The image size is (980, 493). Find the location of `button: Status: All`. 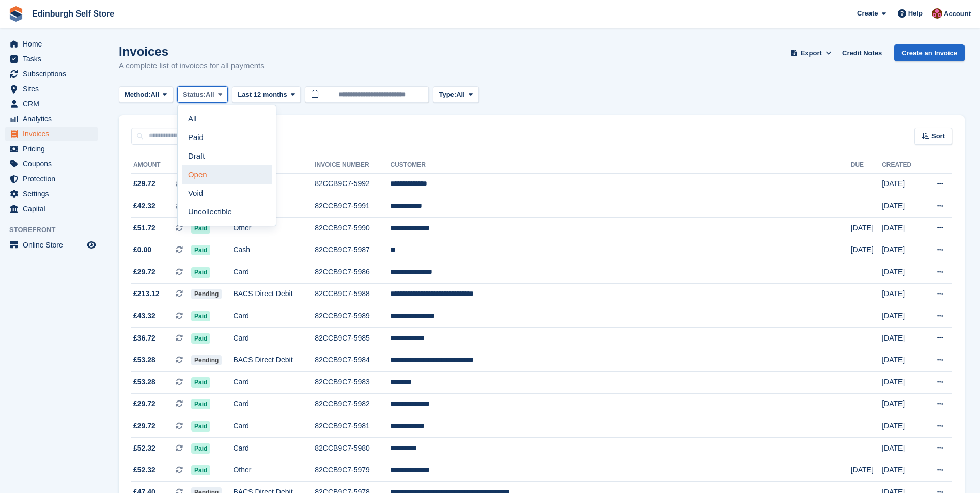

button: Status: All is located at coordinates (202, 95).